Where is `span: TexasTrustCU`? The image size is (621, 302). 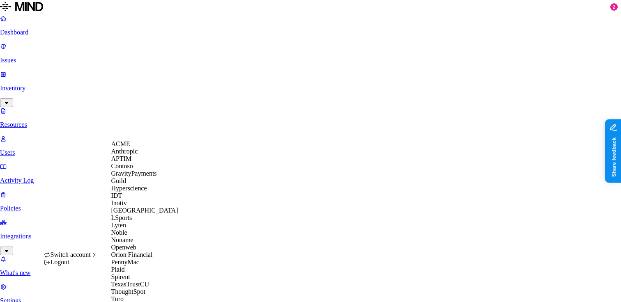 span: TexasTrustCU is located at coordinates (130, 284).